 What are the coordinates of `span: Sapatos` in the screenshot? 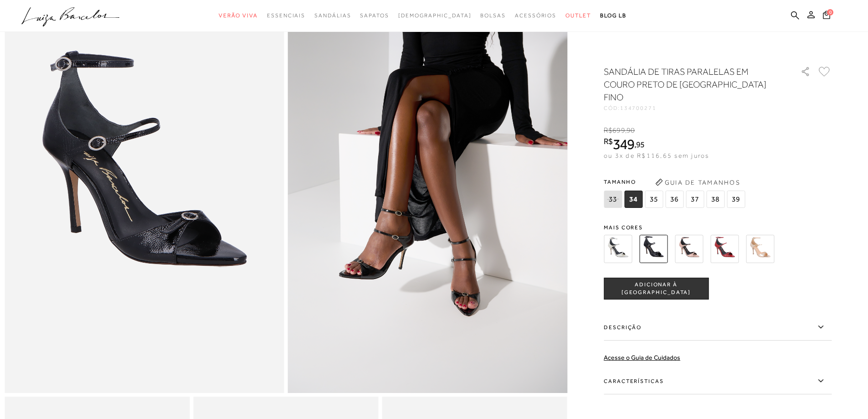 It's located at (374, 16).